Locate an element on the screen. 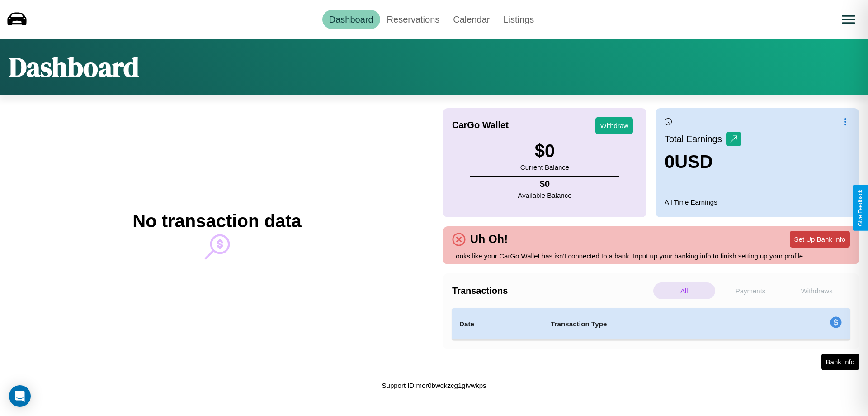  h4: Date is located at coordinates (498, 324).